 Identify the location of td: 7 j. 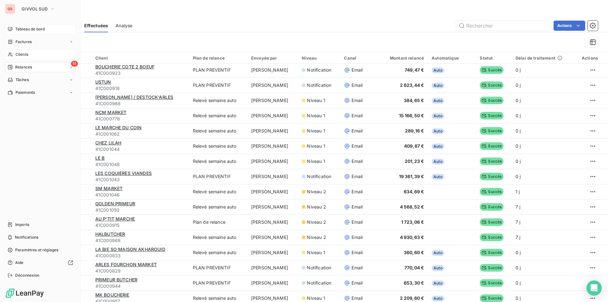
(542, 222).